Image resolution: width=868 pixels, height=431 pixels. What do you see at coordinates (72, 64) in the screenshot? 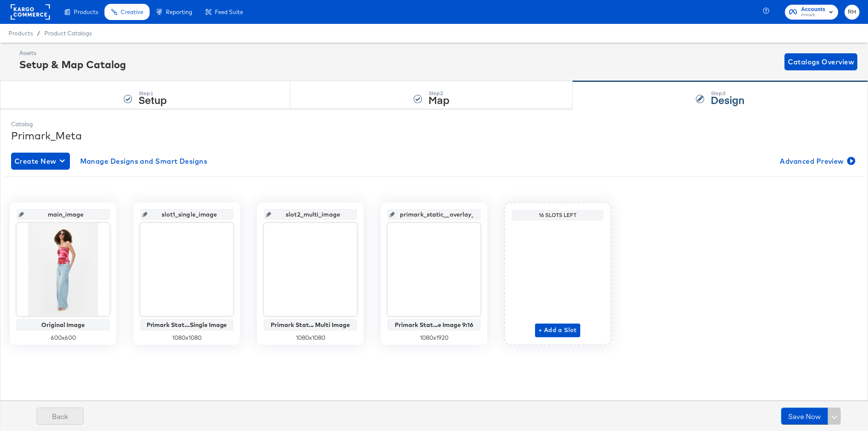
I see `div: Setup & Map Catalog` at bounding box center [72, 64].